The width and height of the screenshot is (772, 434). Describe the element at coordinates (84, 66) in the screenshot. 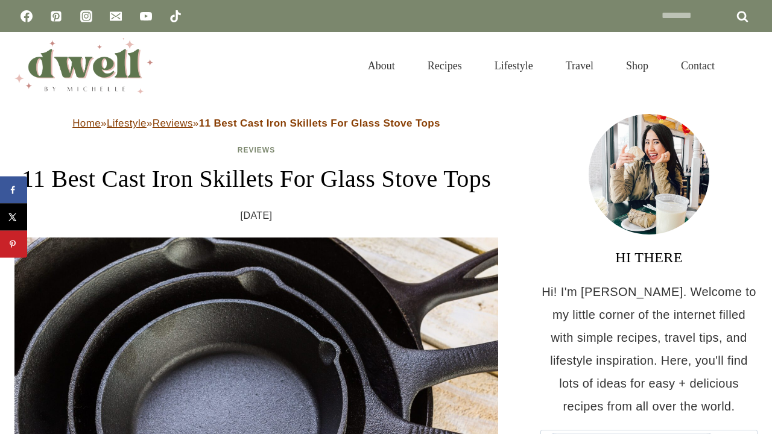

I see `a: DWELL by michelle` at that location.